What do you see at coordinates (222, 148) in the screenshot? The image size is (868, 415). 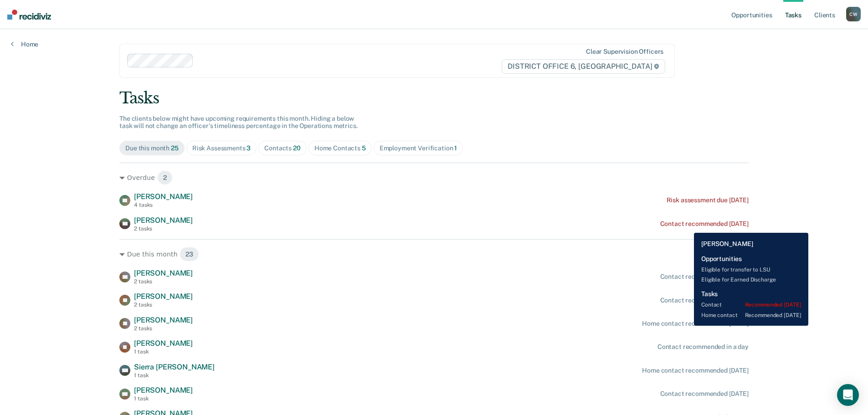 I see `div: Risk Assessments` at bounding box center [222, 148].